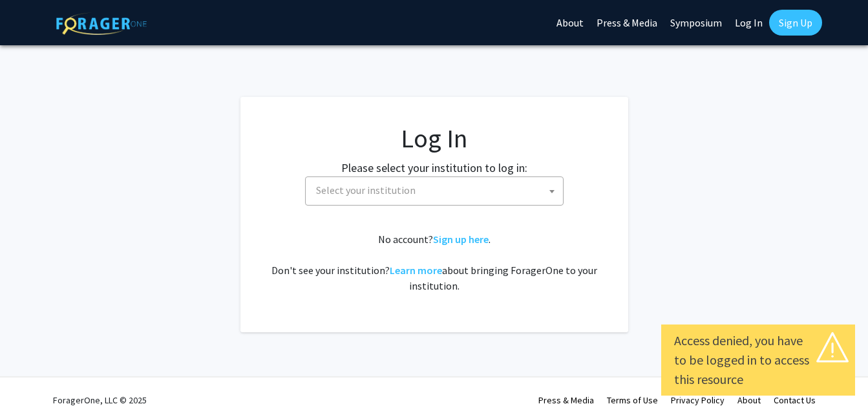 Image resolution: width=868 pixels, height=415 pixels. What do you see at coordinates (795, 23) in the screenshot?
I see `a: Sign Up` at bounding box center [795, 23].